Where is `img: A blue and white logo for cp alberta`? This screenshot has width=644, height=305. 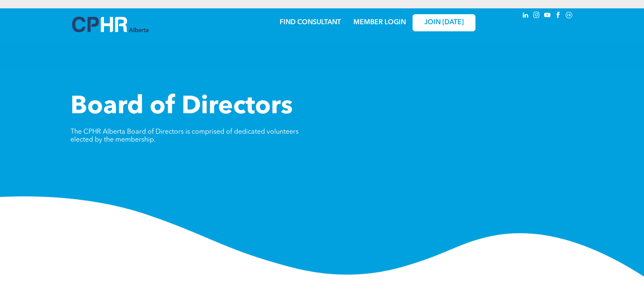
img: A blue and white logo for cp alberta is located at coordinates (110, 24).